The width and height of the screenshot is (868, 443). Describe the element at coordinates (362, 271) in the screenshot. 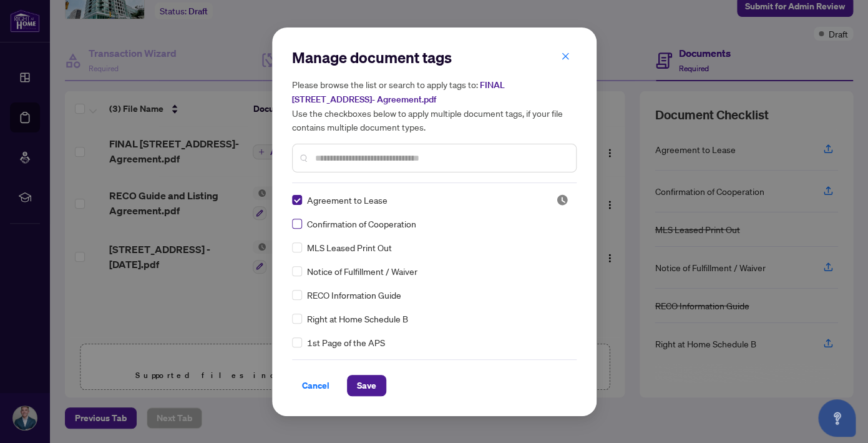

I see `span: Notice of Fulfillment / Waiver` at that location.